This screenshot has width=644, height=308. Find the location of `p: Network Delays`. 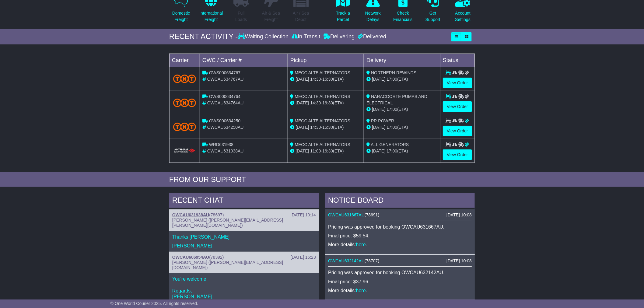

p: Network Delays is located at coordinates (372, 17).